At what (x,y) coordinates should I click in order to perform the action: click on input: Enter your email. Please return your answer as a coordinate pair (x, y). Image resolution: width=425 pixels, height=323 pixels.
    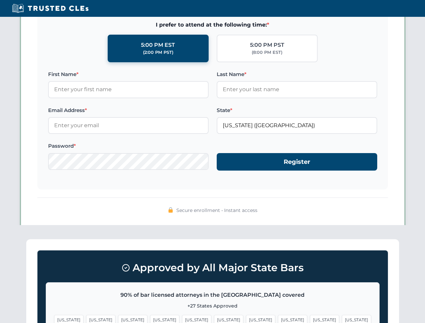
    Looking at the image, I should click on (128, 125).